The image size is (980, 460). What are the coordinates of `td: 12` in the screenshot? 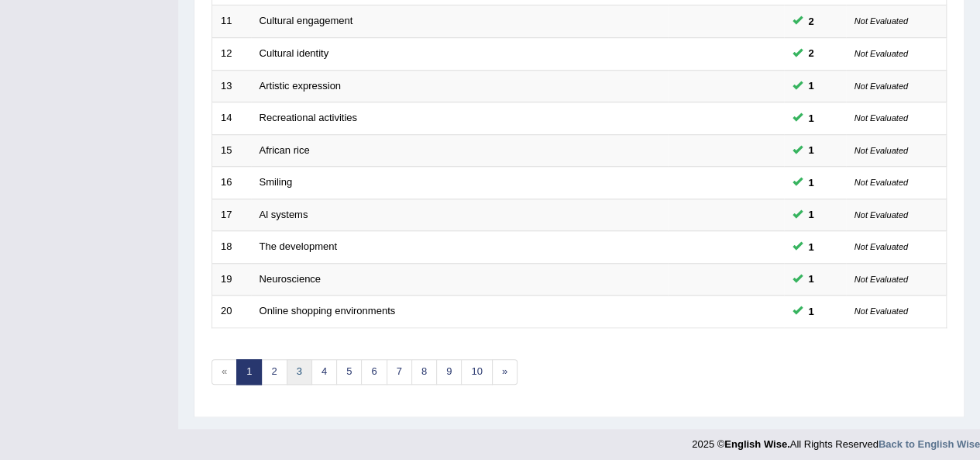 It's located at (232, 53).